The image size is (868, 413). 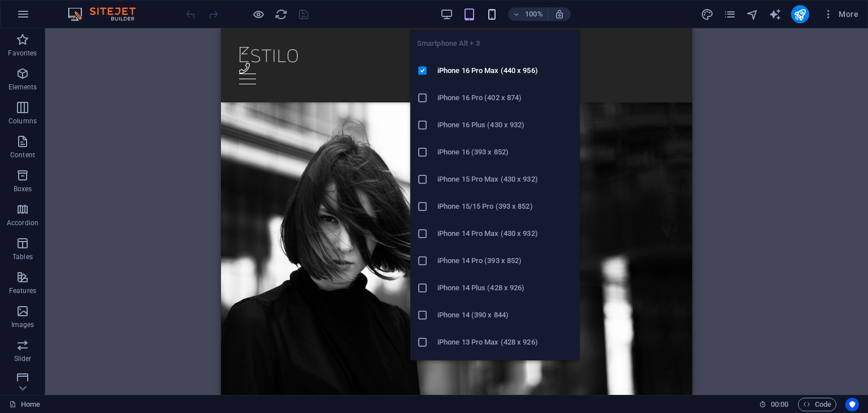 I want to click on span: Code, so click(x=817, y=405).